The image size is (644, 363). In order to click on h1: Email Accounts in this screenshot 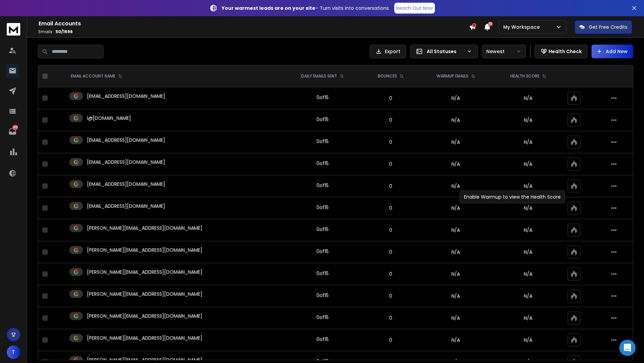, I will do `click(253, 24)`.